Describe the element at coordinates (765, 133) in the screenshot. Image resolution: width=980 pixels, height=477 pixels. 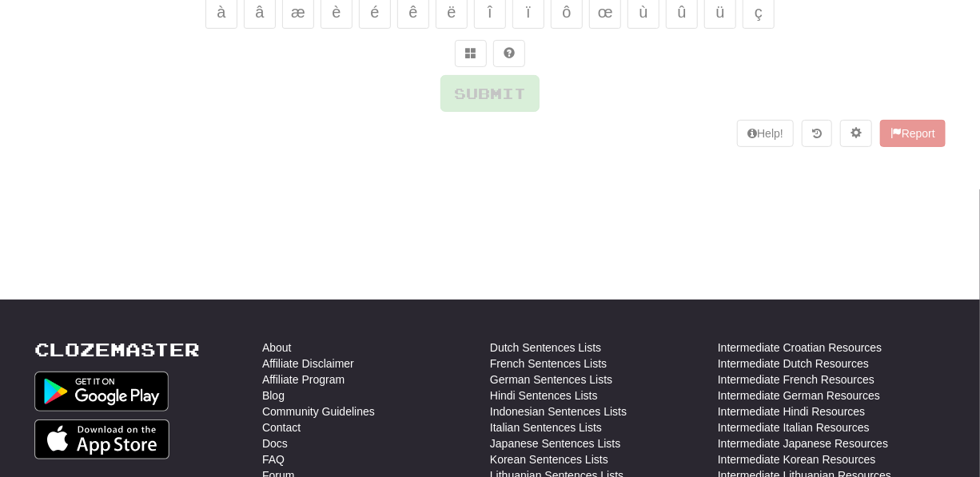
I see `button: Help!` at that location.